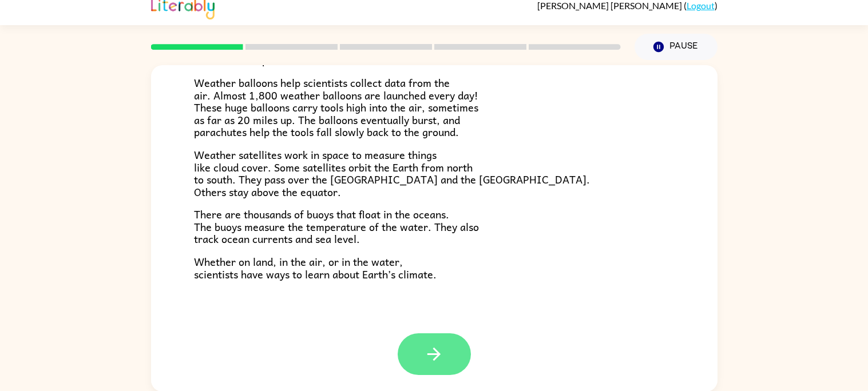  What do you see at coordinates (315, 268) in the screenshot?
I see `span: Whether on land, in the air, or in the water, scientists have ways to learn about Earth’s climate.` at bounding box center [315, 268].